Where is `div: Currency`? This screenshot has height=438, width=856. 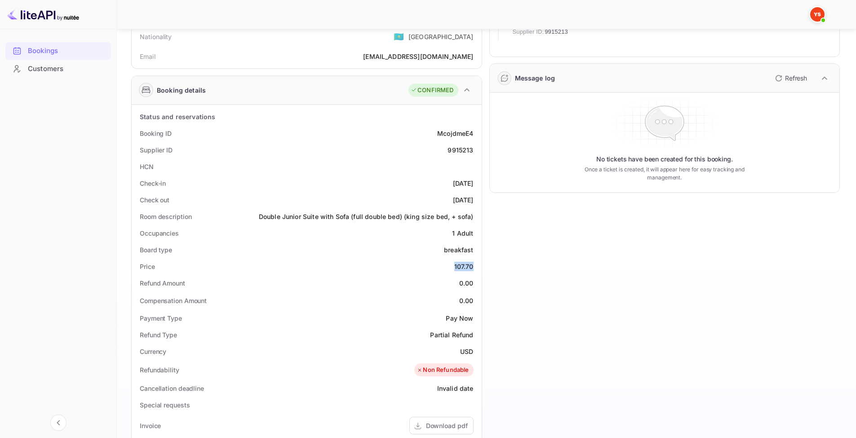
div: Currency is located at coordinates (153, 351).